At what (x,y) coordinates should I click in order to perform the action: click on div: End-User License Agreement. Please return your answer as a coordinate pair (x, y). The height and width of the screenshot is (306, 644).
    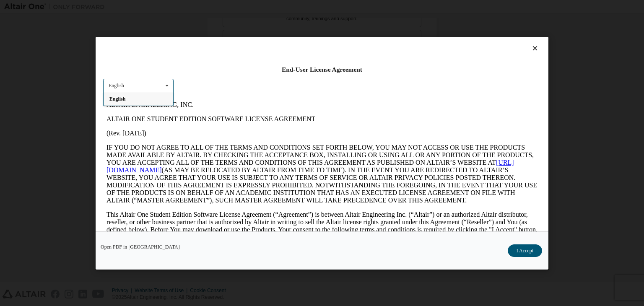
    Looking at the image, I should click on (322, 70).